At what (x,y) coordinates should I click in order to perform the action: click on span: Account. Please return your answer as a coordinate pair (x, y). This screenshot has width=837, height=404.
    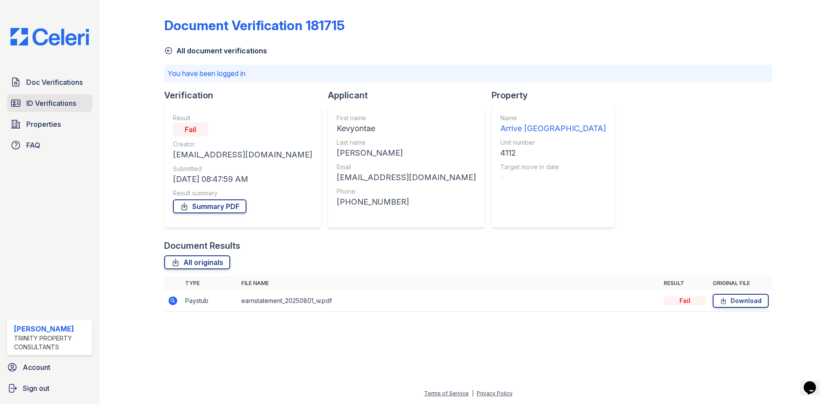
    Looking at the image, I should click on (36, 368).